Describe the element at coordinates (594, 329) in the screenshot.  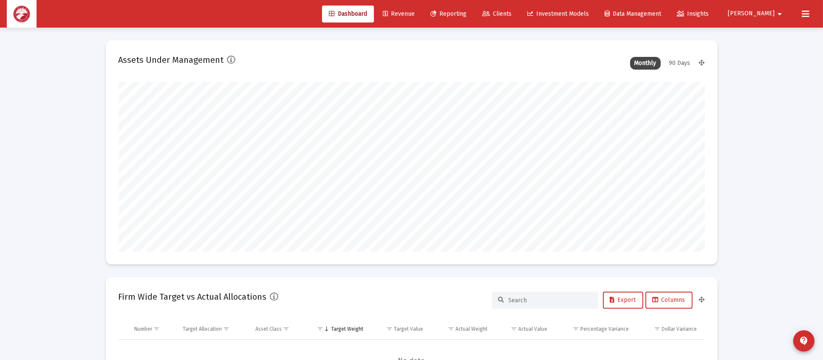
I see `td: Column Percentage Variance` at that location.